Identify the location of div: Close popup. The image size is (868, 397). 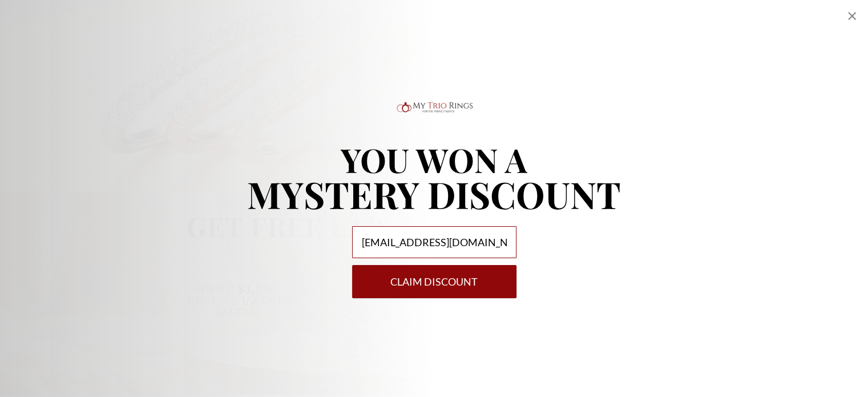
(852, 16).